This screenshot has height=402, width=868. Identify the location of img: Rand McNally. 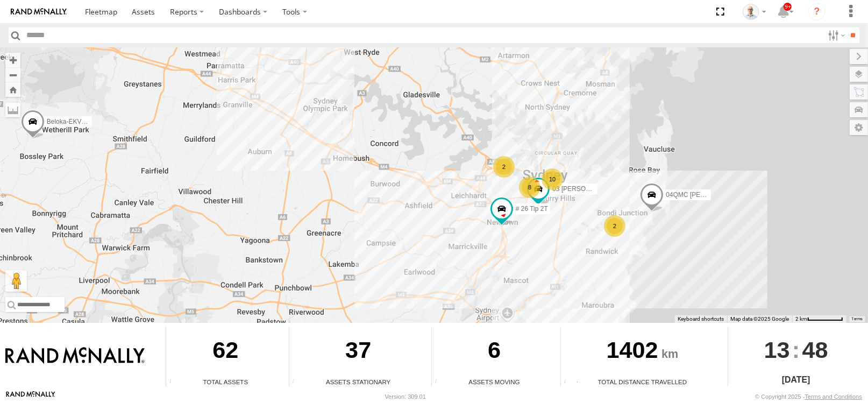
(74, 356).